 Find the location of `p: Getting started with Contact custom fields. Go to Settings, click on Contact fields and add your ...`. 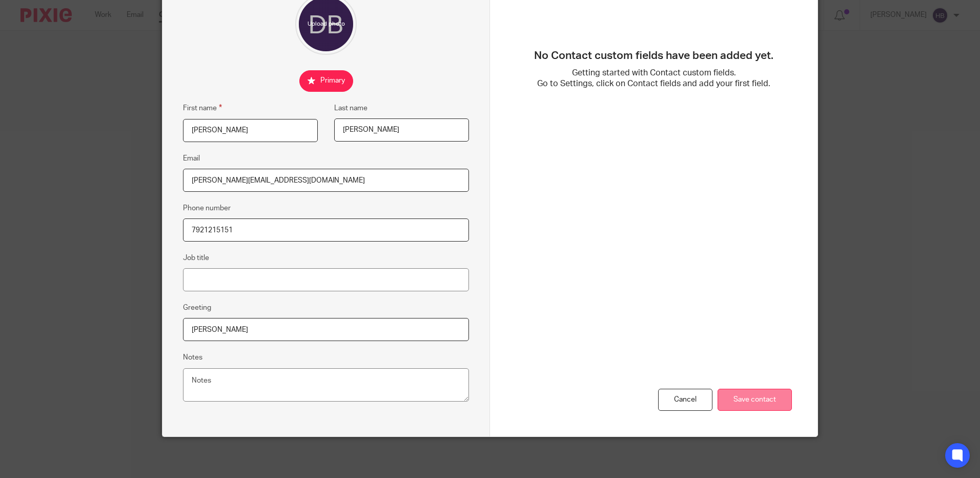

p: Getting started with Contact custom fields. Go to Settings, click on Contact fields and add your ... is located at coordinates (654, 78).